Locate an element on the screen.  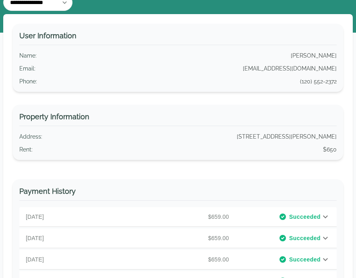
div: Rent : is located at coordinates (26, 150).